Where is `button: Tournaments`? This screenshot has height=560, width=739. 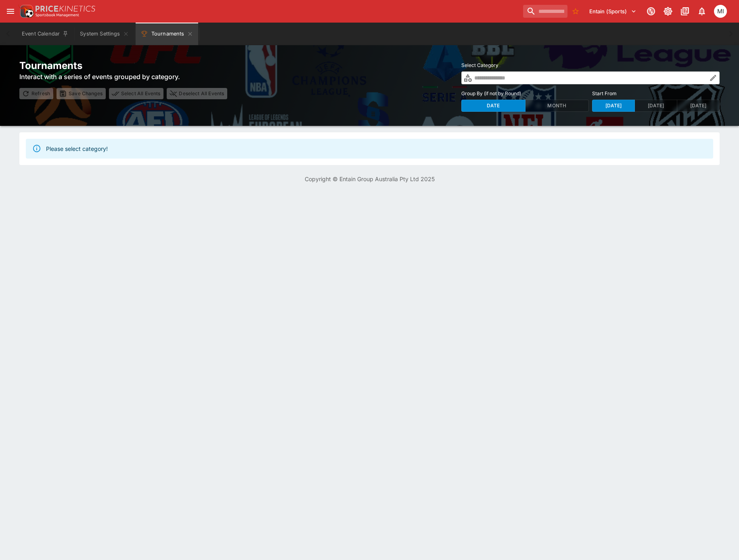 button: Tournaments is located at coordinates (167, 34).